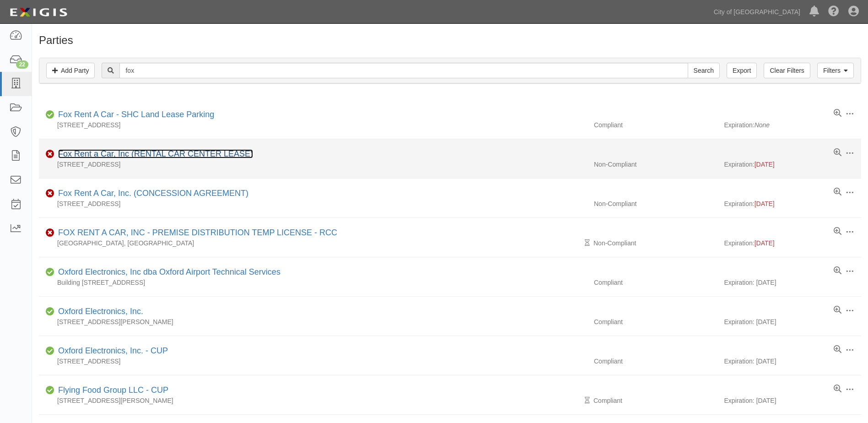 This screenshot has width=868, height=423. I want to click on a: FOX RENT A CAR, INC - PREMISE DISTRIBUTION TEMP LICENSE - RCC, so click(198, 232).